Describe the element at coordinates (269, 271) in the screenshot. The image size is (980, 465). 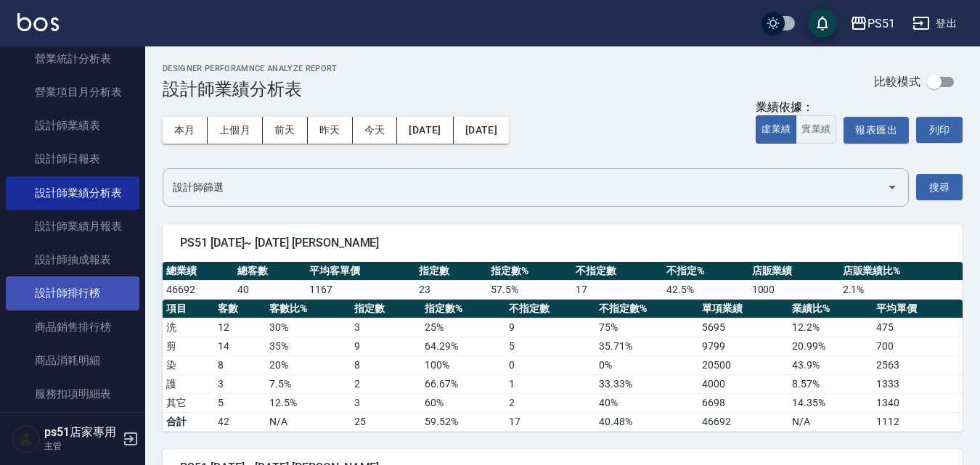
I see `th: 總客數` at that location.